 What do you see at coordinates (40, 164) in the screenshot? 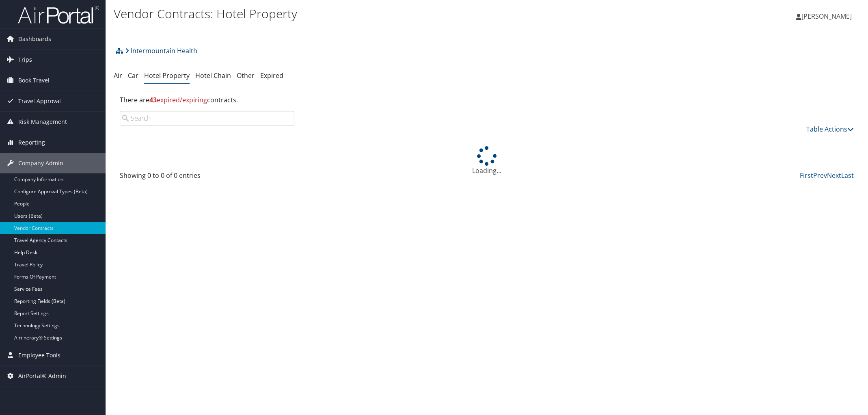
I see `span: Company Admin` at bounding box center [40, 164].